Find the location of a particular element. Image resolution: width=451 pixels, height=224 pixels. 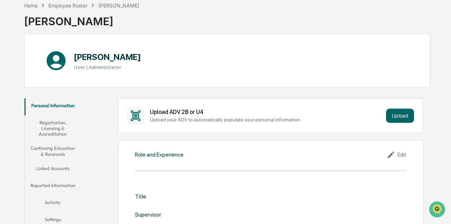

button: Personal Information is located at coordinates (53, 107).